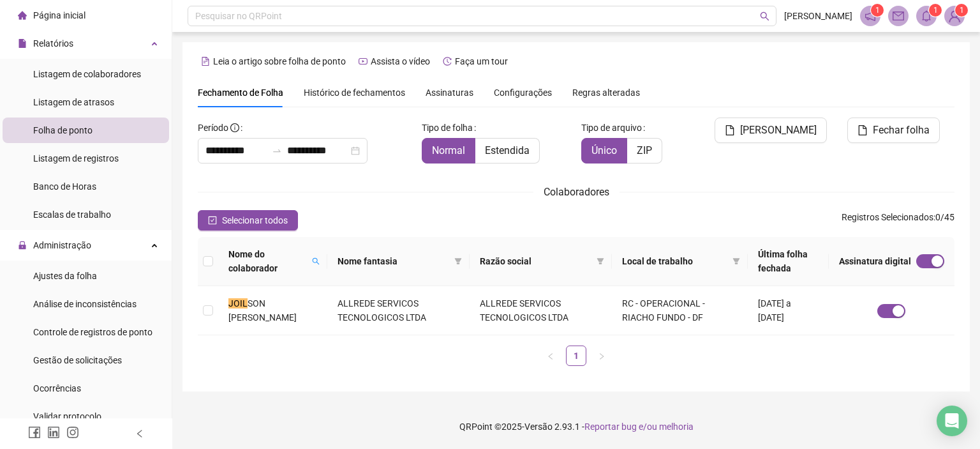  Describe the element at coordinates (607, 93) in the screenshot. I see `span: Regras alteradas` at that location.